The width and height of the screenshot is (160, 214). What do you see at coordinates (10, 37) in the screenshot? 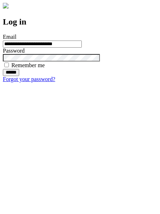
I see `label: Email` at bounding box center [10, 37].